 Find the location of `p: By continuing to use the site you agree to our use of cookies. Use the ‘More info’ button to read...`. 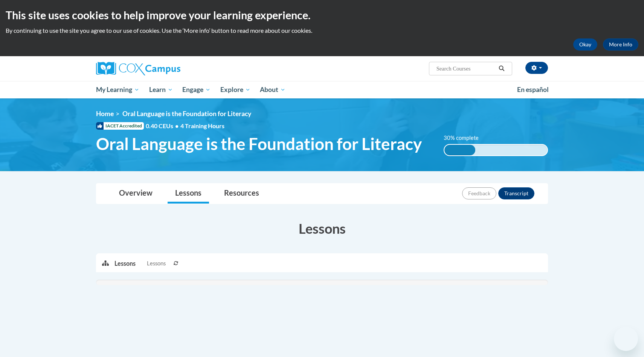

p: By continuing to use the site you agree to our use of cookies. Use the ‘More info’ button to read... is located at coordinates (322, 31).